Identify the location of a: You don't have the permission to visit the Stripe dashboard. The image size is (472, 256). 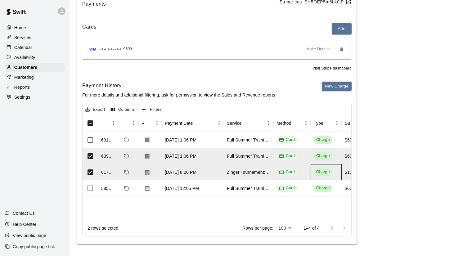
(336, 68).